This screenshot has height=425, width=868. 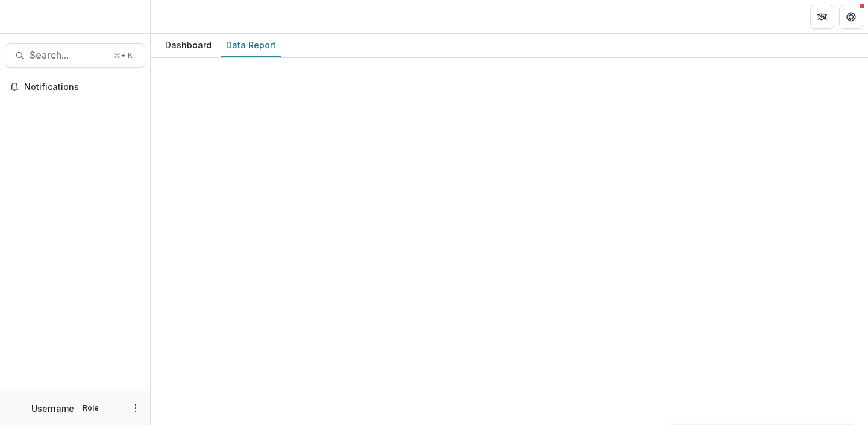 I want to click on button: More, so click(x=135, y=408).